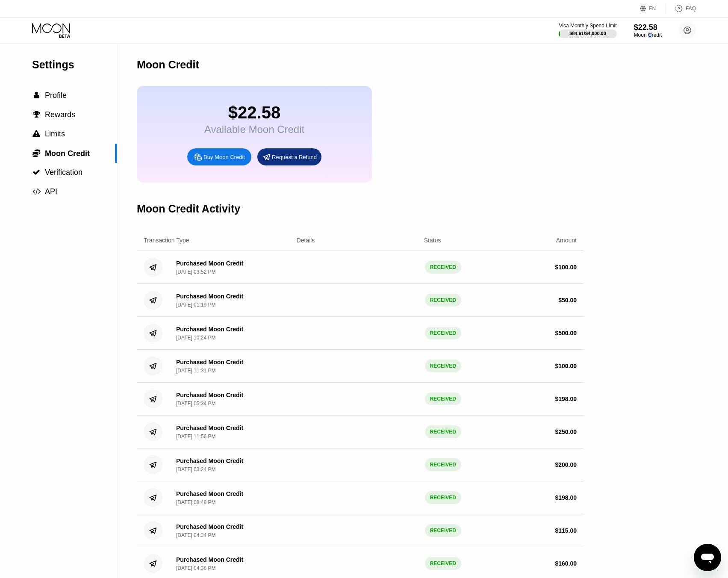  Describe the element at coordinates (74, 64) in the screenshot. I see `div: Settings` at that location.